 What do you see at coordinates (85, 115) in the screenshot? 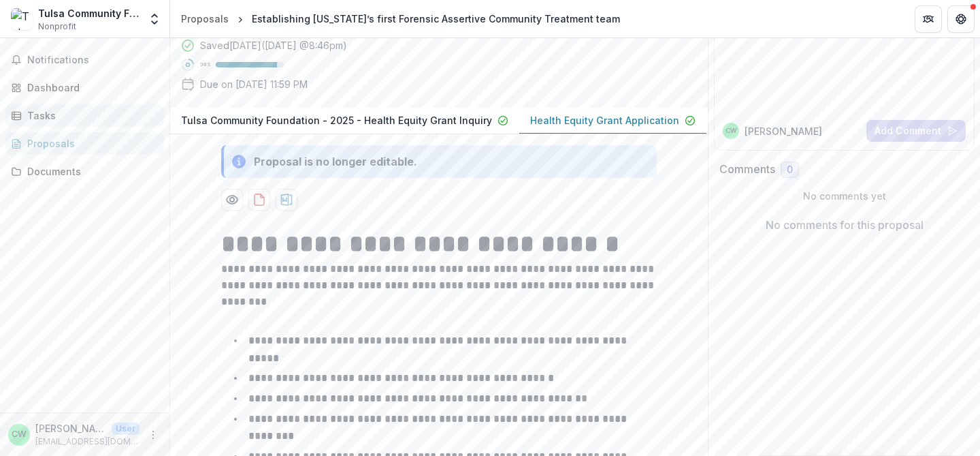
I see `a: Tasks` at bounding box center [85, 115].